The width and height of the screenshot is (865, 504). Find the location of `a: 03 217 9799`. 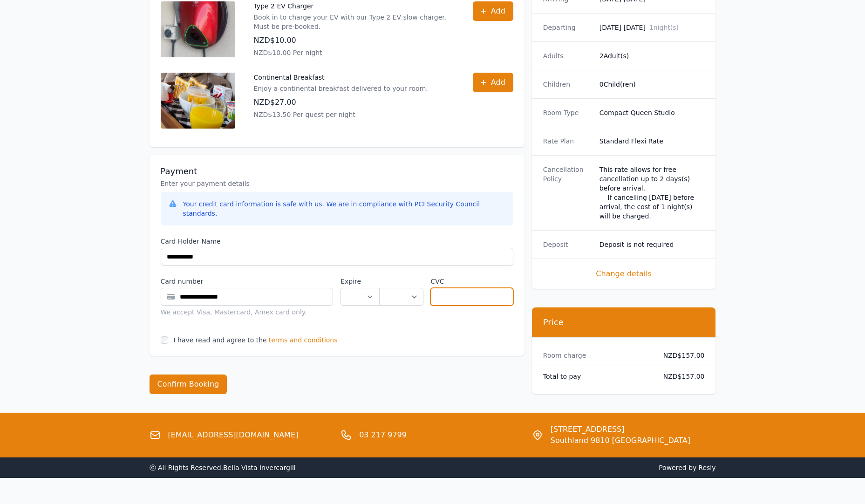

a: 03 217 9799 is located at coordinates (383, 435).